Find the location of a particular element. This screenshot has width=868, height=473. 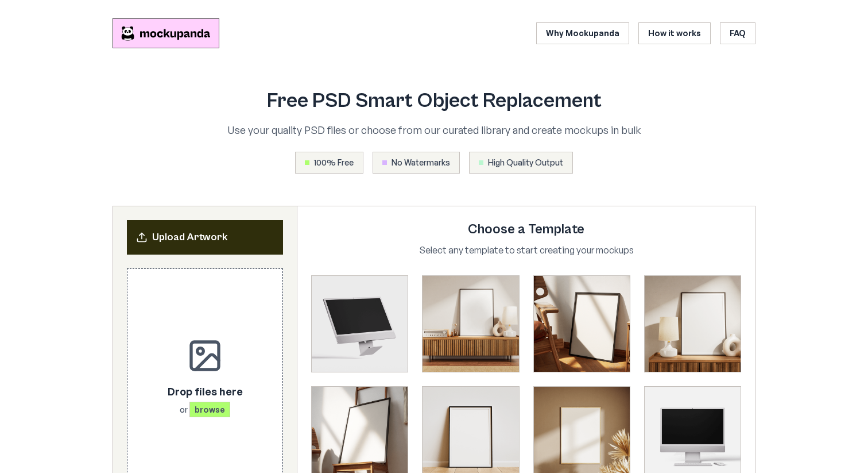

a: FAQ is located at coordinates (738, 33).